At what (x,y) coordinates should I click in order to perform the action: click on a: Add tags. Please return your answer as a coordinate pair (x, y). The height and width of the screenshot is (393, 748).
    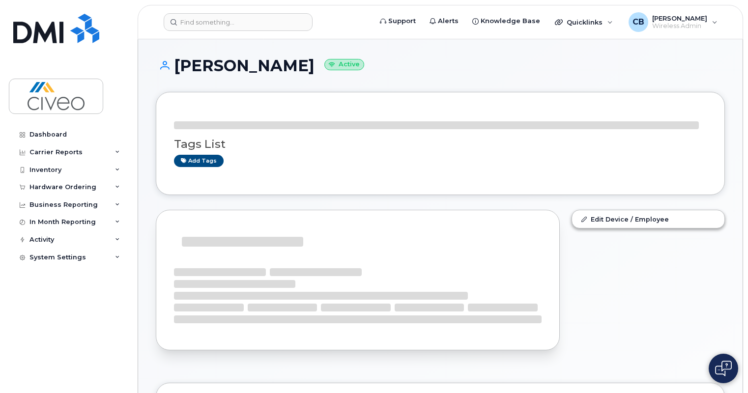
    Looking at the image, I should click on (198, 161).